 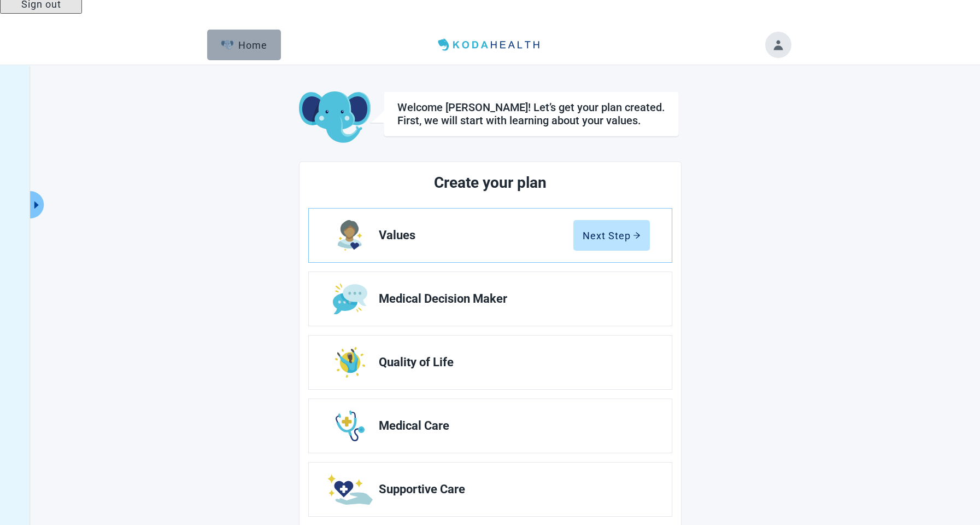 I want to click on img: Elephant, so click(x=227, y=45).